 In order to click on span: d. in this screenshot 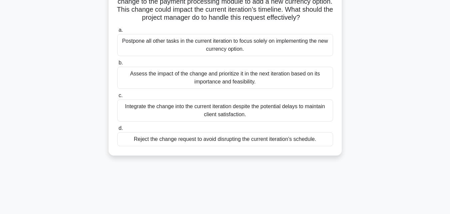, I will do `click(121, 128)`.